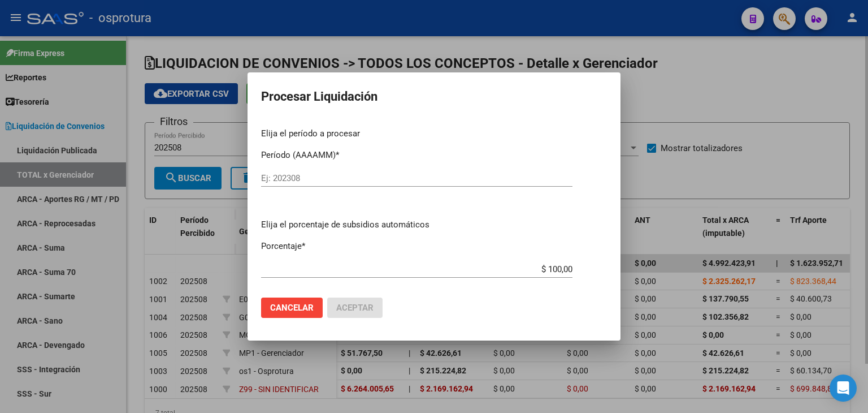 The height and width of the screenshot is (413, 868). Describe the element at coordinates (434, 224) in the screenshot. I see `p: Elija el porcentaje de subsidios automáticos` at that location.